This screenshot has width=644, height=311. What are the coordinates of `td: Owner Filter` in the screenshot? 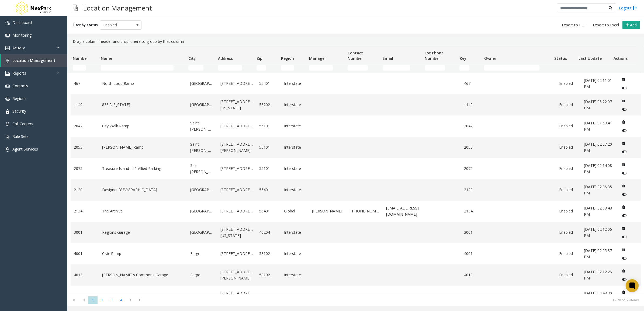 It's located at (517, 68).